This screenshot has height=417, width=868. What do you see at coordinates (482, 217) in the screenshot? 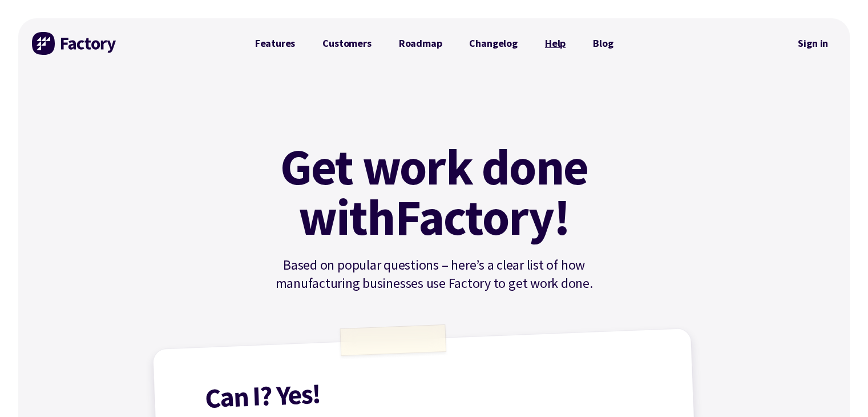
I see `mark: Factory!` at bounding box center [482, 217].